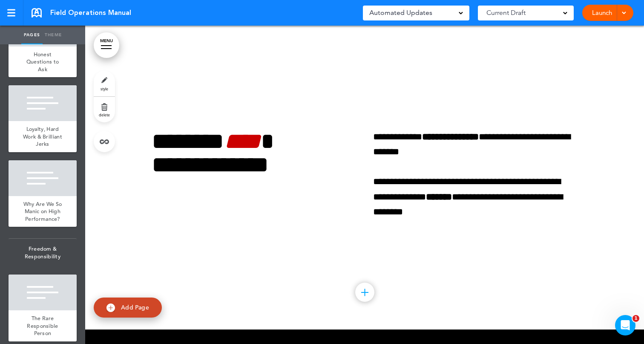 Image resolution: width=644 pixels, height=344 pixels. I want to click on a: MENU, so click(107, 45).